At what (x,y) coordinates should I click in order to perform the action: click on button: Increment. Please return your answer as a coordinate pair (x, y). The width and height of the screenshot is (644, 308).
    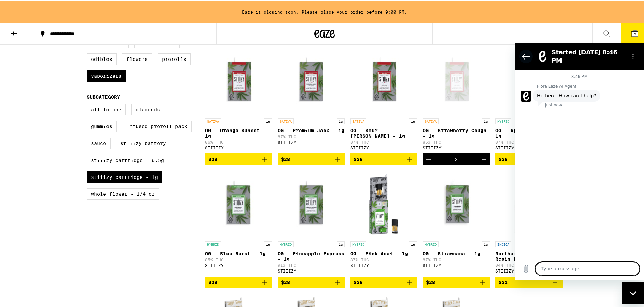
    Looking at the image, I should click on (484, 158).